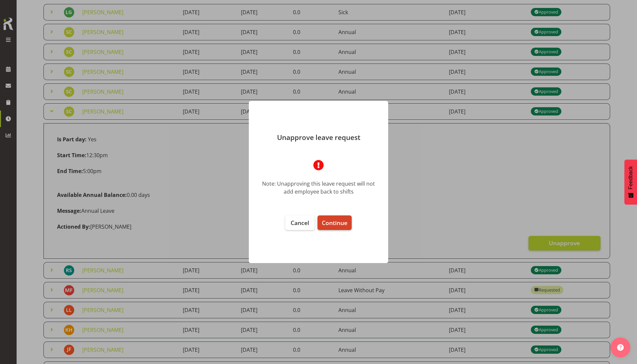 This screenshot has width=637, height=364. I want to click on p: Unapprove leave request, so click(318, 138).